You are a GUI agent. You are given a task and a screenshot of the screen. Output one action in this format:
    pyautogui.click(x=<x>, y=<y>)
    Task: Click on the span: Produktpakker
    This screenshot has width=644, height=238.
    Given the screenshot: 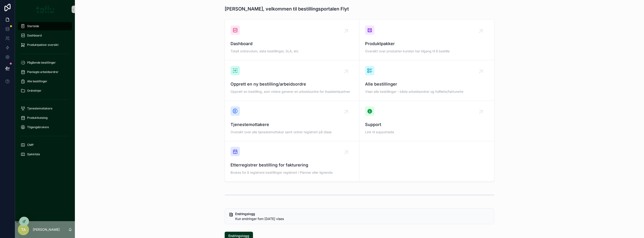 What is the action you would take?
    pyautogui.click(x=426, y=44)
    